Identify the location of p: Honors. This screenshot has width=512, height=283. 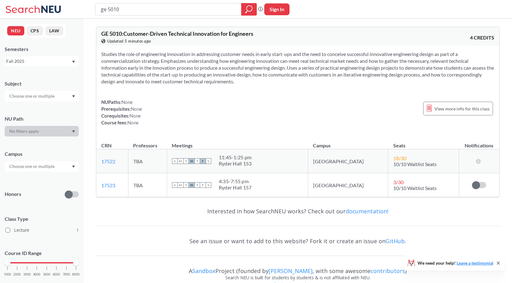
(13, 194).